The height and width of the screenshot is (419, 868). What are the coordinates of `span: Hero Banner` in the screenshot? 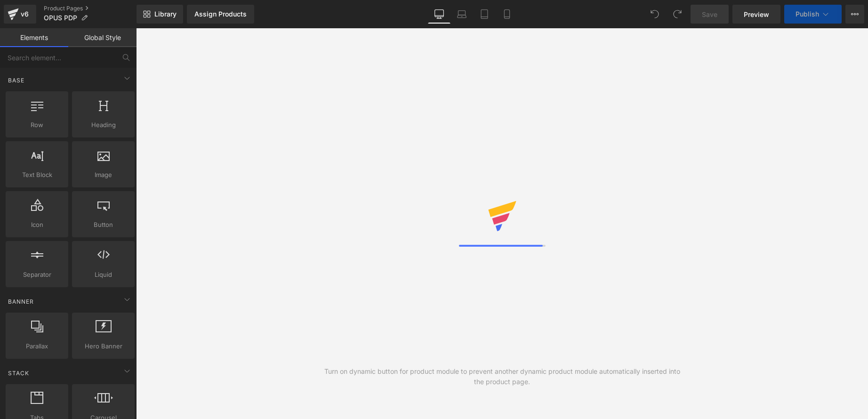 It's located at (103, 346).